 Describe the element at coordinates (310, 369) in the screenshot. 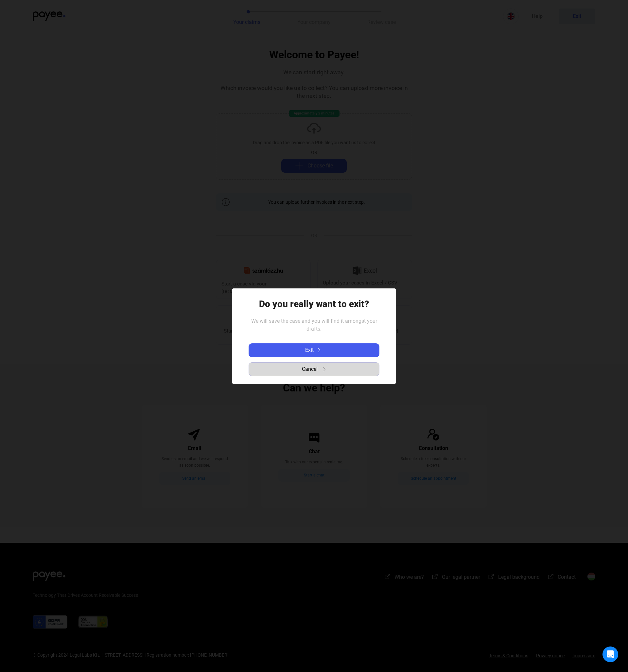

I see `span: Cancel` at that location.